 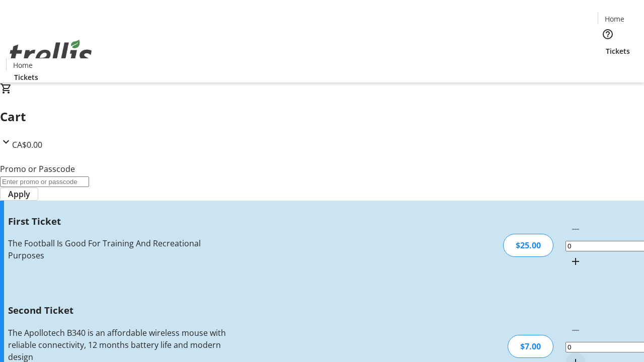 I want to click on div: $25.00, so click(x=529, y=246).